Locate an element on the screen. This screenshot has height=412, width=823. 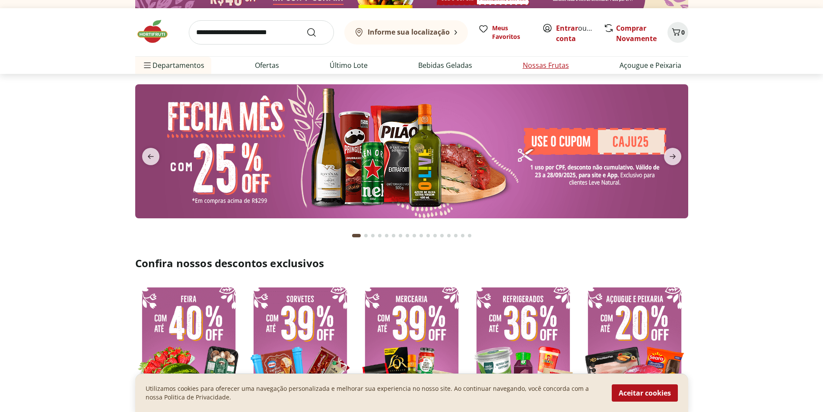
button: Go to page 16 from fs-carousel is located at coordinates (463, 235).